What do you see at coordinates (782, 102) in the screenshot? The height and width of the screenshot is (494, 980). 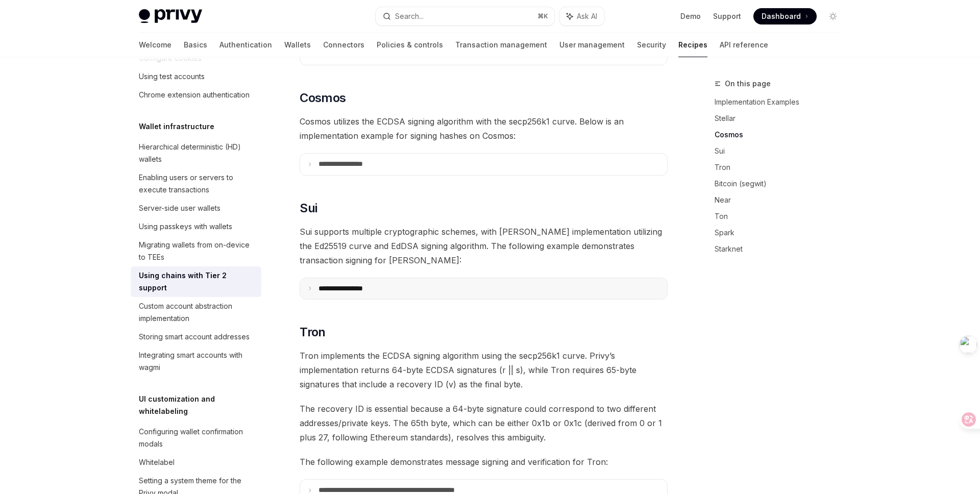 I see `a: Implementation Examples` at bounding box center [782, 102].